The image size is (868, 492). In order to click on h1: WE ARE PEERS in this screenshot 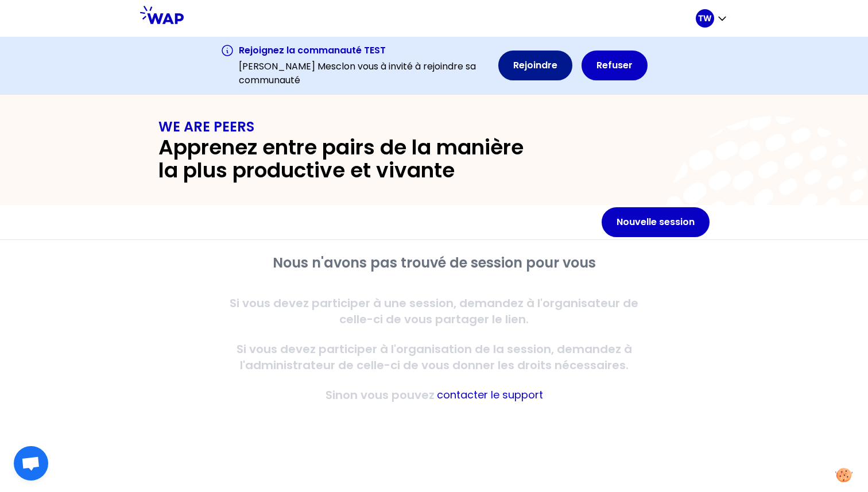, I will do `click(434, 127)`.